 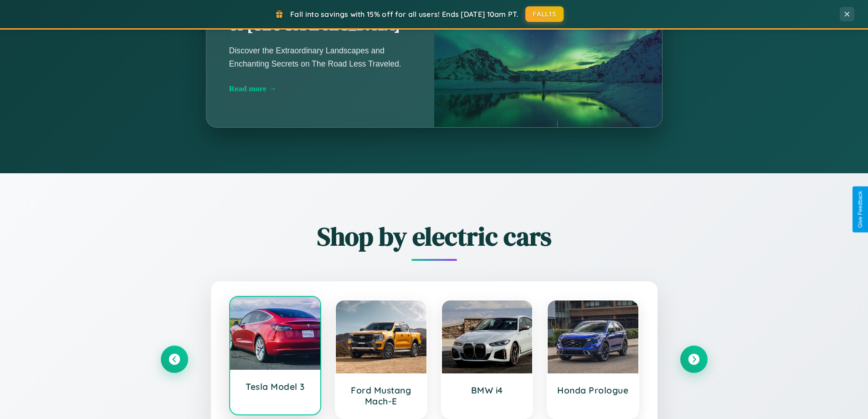 I want to click on h3: Tesla Model 3, so click(x=275, y=386).